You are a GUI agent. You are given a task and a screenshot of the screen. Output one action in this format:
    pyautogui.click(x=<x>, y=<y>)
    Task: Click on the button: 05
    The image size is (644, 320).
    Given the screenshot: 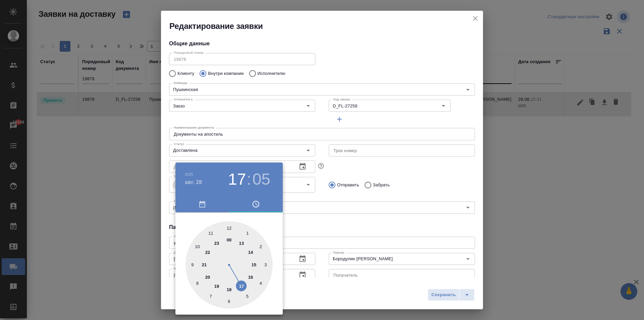 What is the action you would take?
    pyautogui.click(x=262, y=179)
    